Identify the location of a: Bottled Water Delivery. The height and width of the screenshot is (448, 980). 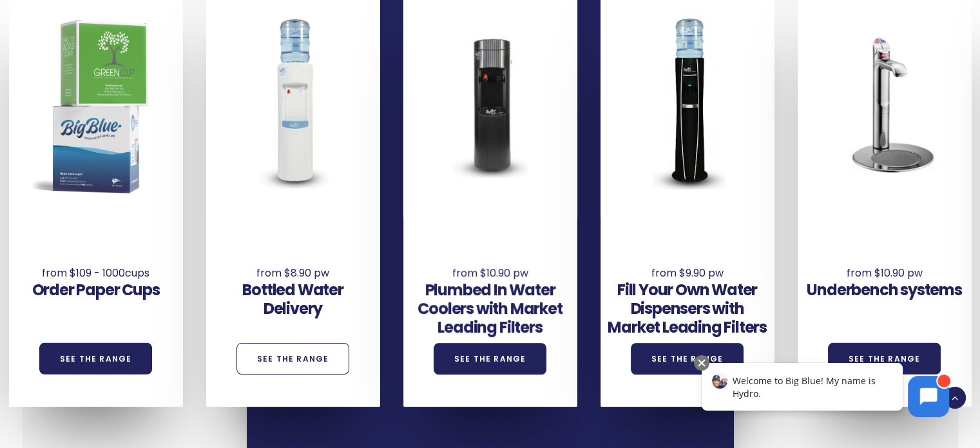
(292, 299).